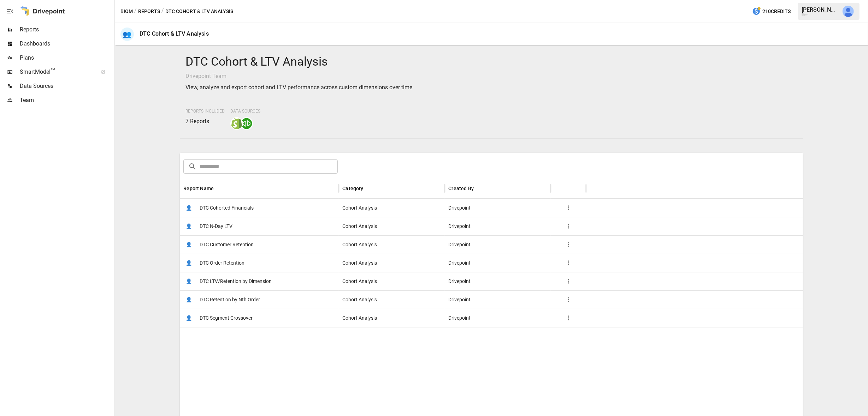  What do you see at coordinates (848, 11) in the screenshot?
I see `img: Will Gahagan` at bounding box center [848, 11].